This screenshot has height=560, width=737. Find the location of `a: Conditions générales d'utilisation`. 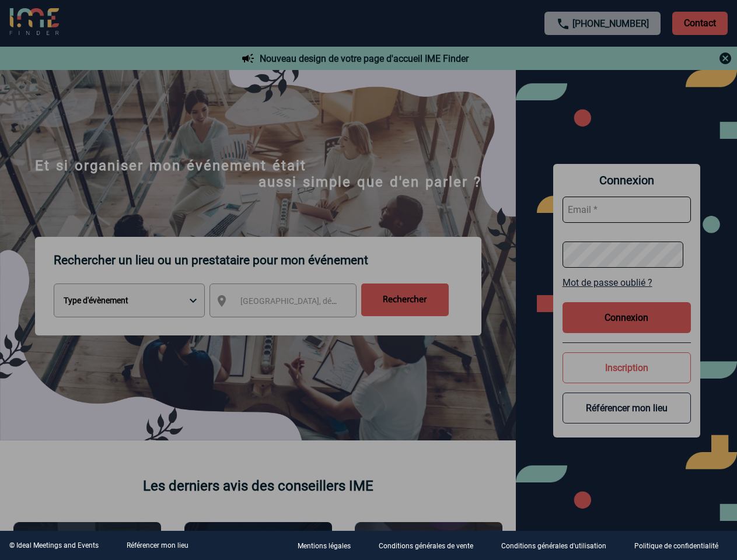

a: Conditions générales d'utilisation is located at coordinates (559, 545).